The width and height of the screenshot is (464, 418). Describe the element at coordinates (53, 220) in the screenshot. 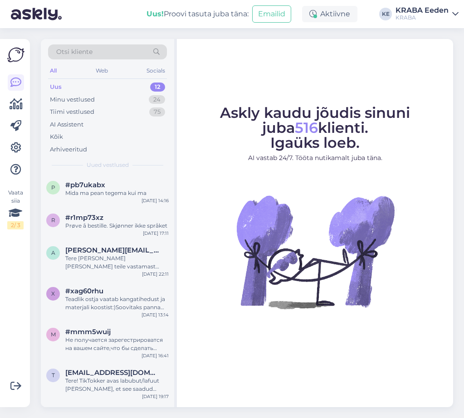

I see `span: r` at that location.